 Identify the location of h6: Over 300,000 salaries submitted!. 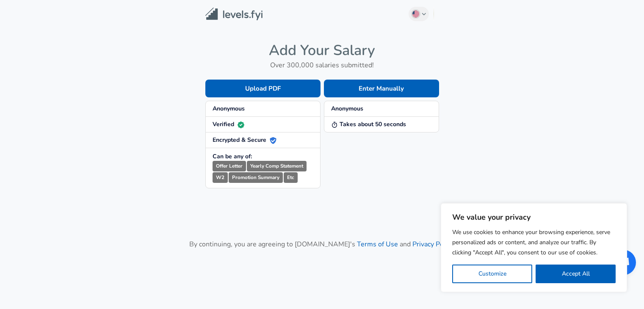
(322, 65).